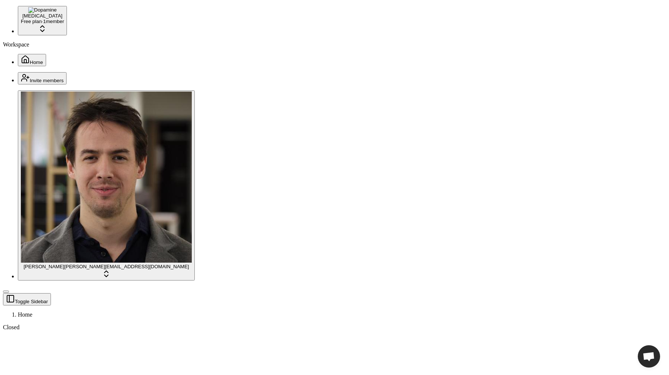  I want to click on nav: breadcrumb, so click(334, 314).